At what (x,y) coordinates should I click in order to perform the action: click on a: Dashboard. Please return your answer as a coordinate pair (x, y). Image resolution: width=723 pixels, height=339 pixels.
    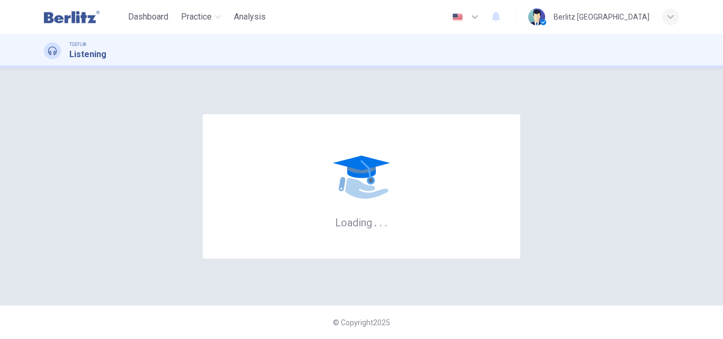
    Looking at the image, I should click on (148, 17).